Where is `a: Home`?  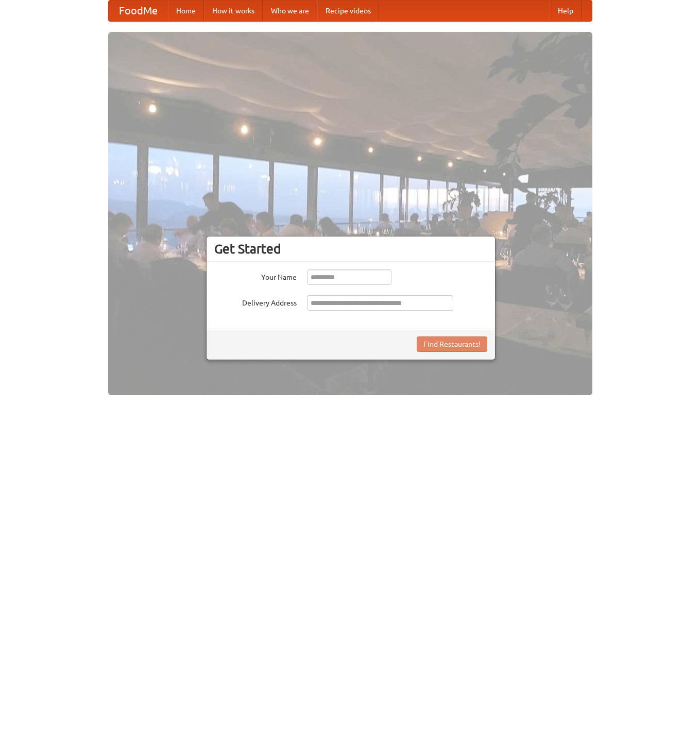
a: Home is located at coordinates (186, 11).